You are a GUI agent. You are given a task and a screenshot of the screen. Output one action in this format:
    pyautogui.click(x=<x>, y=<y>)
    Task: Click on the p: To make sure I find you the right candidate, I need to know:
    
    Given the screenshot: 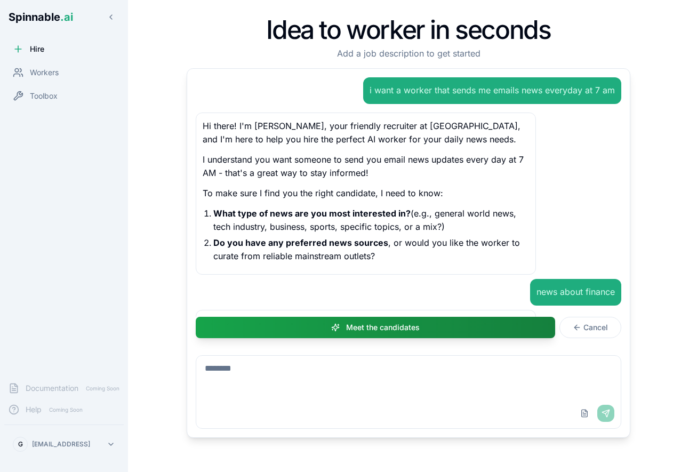 What is the action you would take?
    pyautogui.click(x=366, y=193)
    